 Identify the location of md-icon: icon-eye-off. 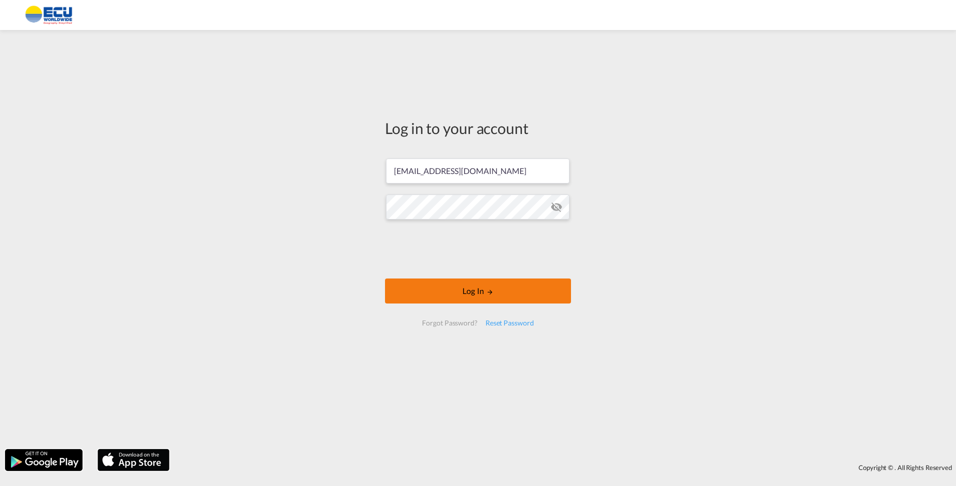
(557, 207).